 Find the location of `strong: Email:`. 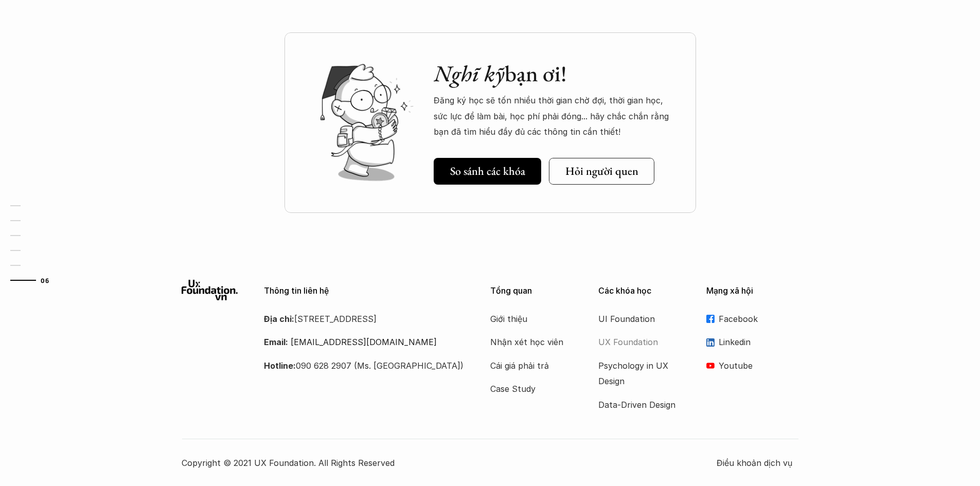

strong: Email: is located at coordinates (275, 342).